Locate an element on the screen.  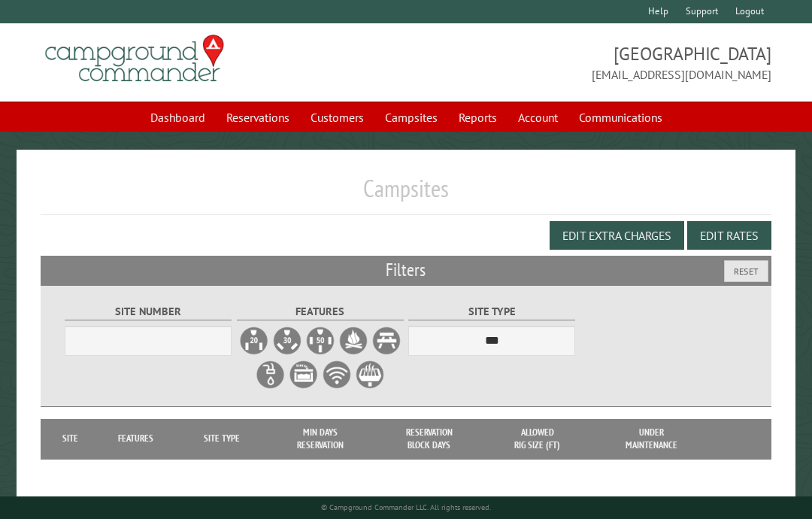
a: Dashboard is located at coordinates (178, 117).